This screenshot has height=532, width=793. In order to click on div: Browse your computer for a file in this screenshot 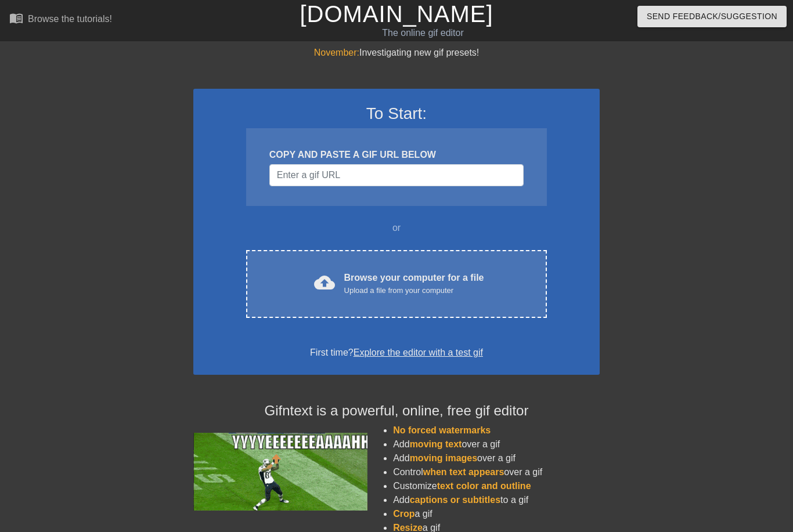, I will do `click(414, 284)`.